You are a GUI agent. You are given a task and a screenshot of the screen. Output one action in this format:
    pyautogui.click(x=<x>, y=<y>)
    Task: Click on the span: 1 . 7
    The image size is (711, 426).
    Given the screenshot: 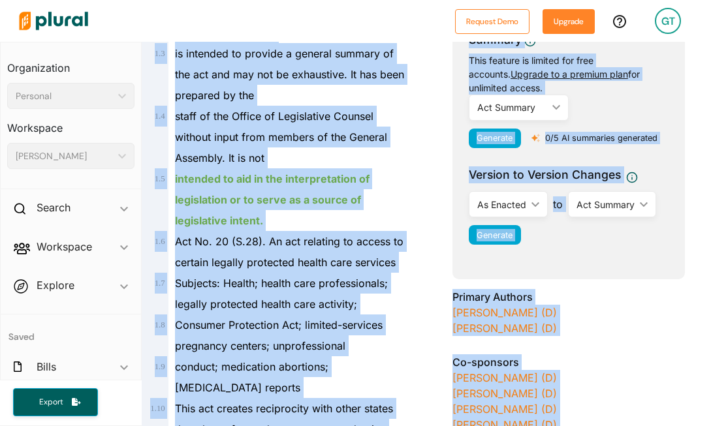 What is the action you would take?
    pyautogui.click(x=160, y=283)
    